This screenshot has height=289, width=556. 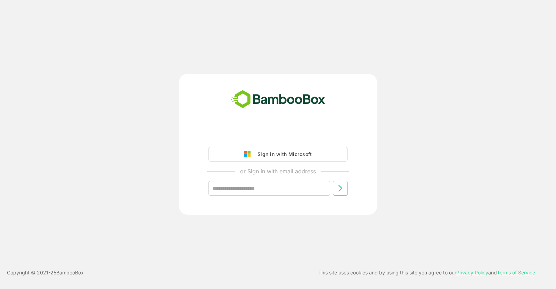 What do you see at coordinates (45, 273) in the screenshot?
I see `p: Copyright © 2021- 25 BambooBox` at bounding box center [45, 273].